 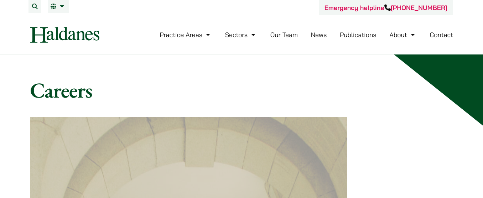 I want to click on h1: Careers, so click(x=241, y=90).